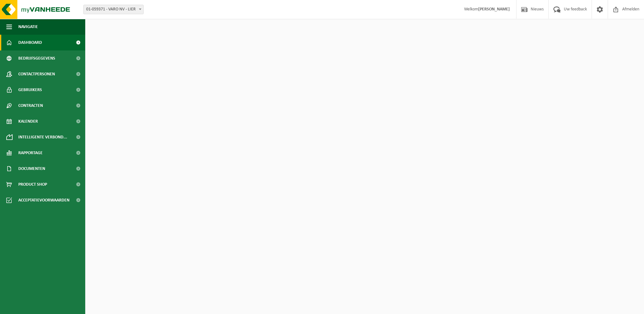 Image resolution: width=644 pixels, height=314 pixels. Describe the element at coordinates (30, 153) in the screenshot. I see `span: Rapportage` at that location.